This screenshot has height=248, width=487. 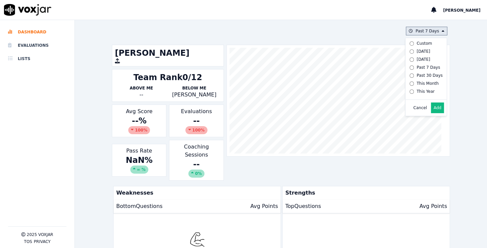 I want to click on button: Privacy, so click(x=42, y=242).